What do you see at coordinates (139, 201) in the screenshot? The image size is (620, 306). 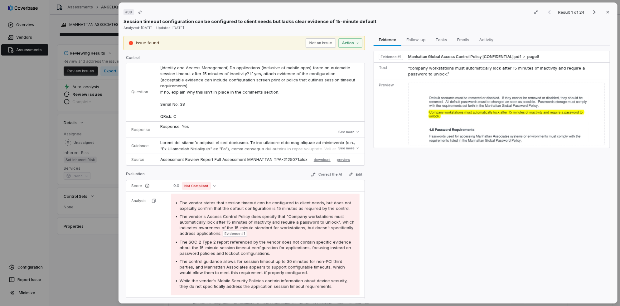 I see `p: Analysis` at bounding box center [139, 201].